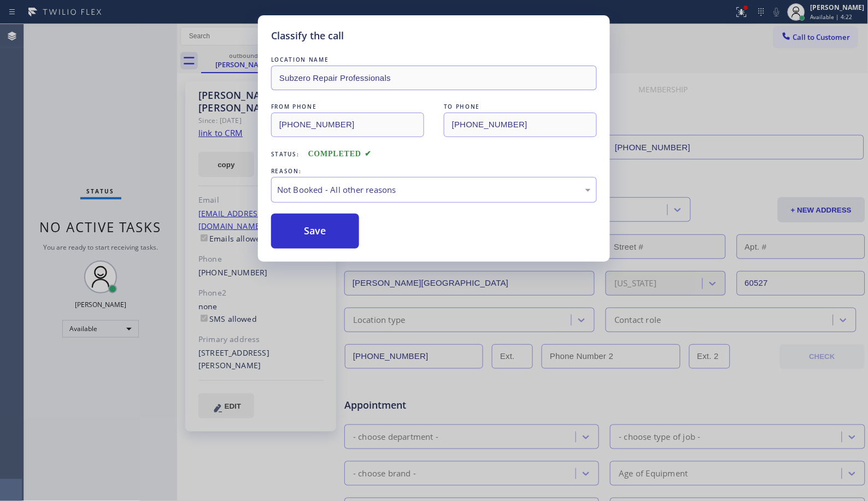 This screenshot has height=501, width=868. Describe the element at coordinates (348, 124) in the screenshot. I see `input: From phone` at that location.